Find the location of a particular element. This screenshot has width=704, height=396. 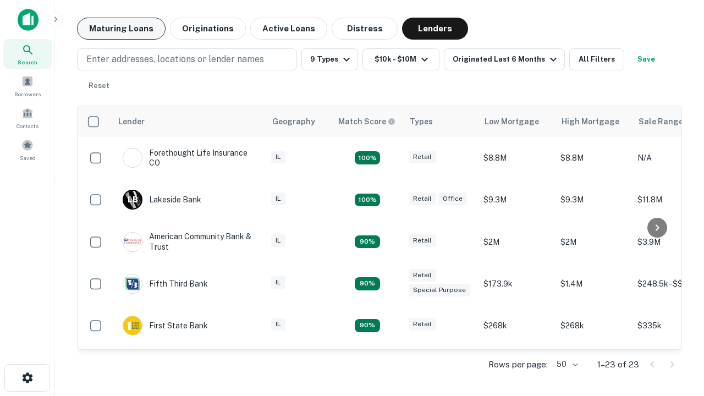

div: Capitalize uses an advanced AI algorithm to match your search with the best lender. The match sco... is located at coordinates (367, 122).